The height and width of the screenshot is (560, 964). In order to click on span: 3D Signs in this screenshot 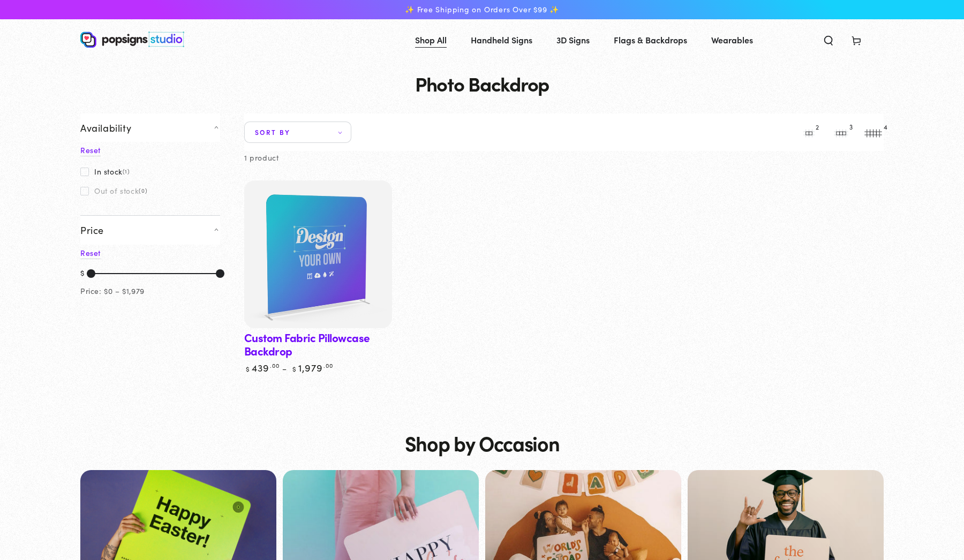, I will do `click(573, 39)`.